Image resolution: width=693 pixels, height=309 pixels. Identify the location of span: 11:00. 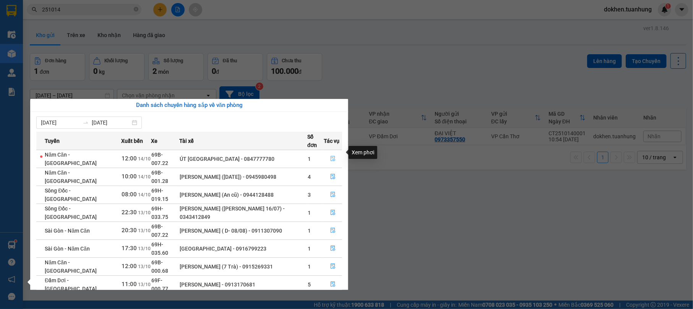
(129, 284).